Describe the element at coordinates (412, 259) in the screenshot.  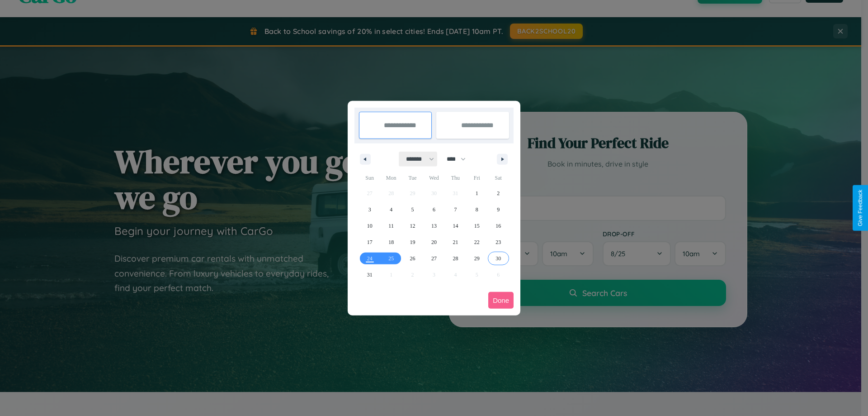
I see `button: 26` at that location.